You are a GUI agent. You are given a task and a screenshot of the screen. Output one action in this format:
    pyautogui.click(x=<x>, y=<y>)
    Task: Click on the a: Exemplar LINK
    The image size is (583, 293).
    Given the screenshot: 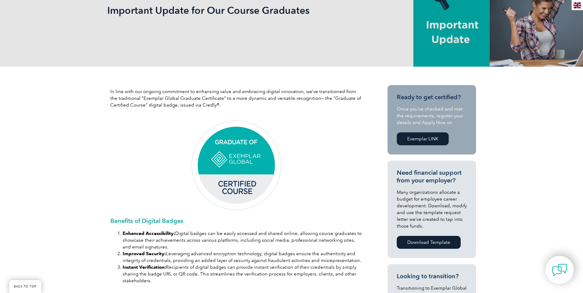 What is the action you would take?
    pyautogui.click(x=422, y=139)
    